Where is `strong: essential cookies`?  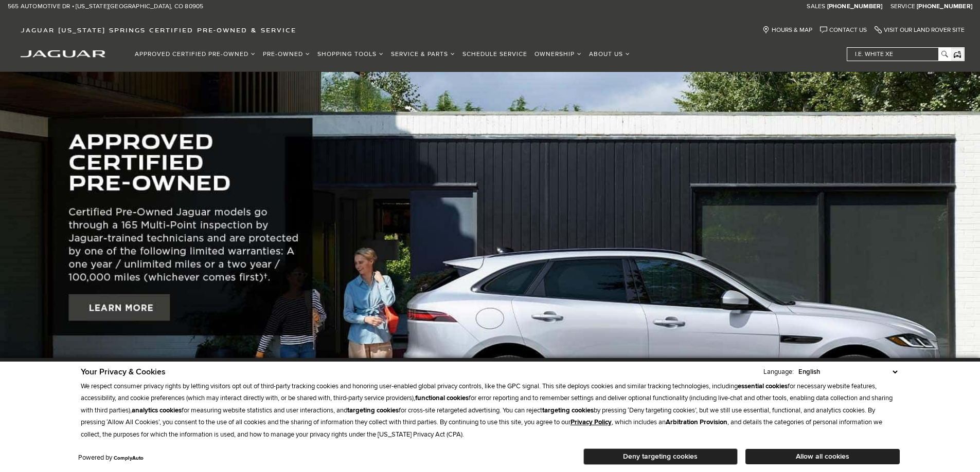 strong: essential cookies is located at coordinates (762, 387).